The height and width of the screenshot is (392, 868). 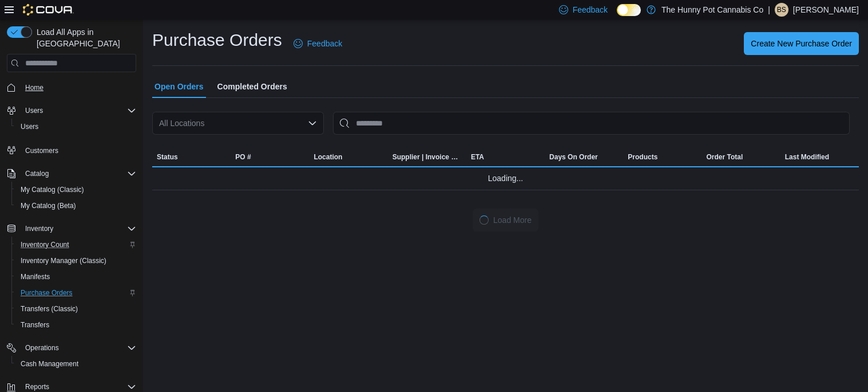 What do you see at coordinates (30, 127) in the screenshot?
I see `a: Users` at bounding box center [30, 127].